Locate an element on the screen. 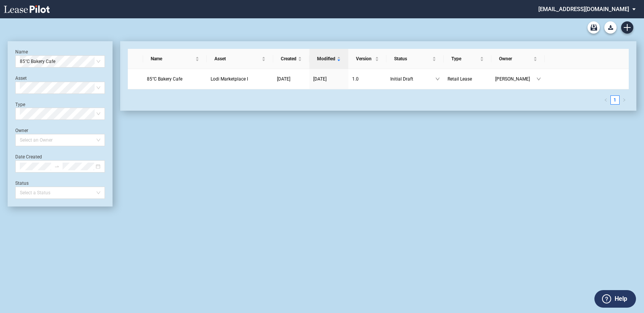 This screenshot has height=313, width=644. span: Status is located at coordinates (412, 59).